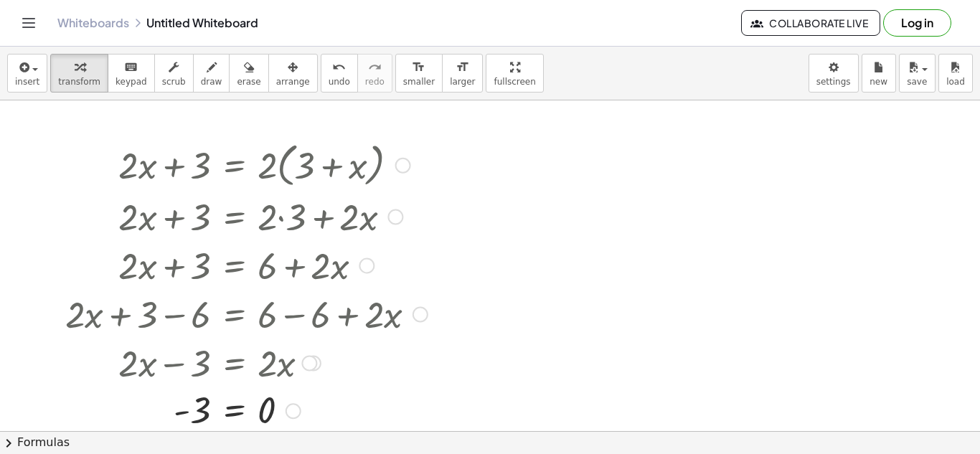 Image resolution: width=980 pixels, height=454 pixels. Describe the element at coordinates (132, 73) in the screenshot. I see `button: keyboardkeypad` at that location.